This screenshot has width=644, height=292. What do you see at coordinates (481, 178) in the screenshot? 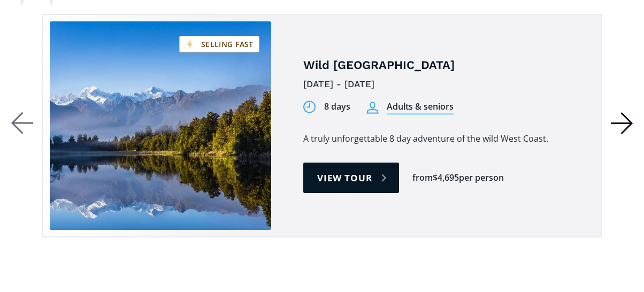
I see `div: per person` at bounding box center [481, 178].